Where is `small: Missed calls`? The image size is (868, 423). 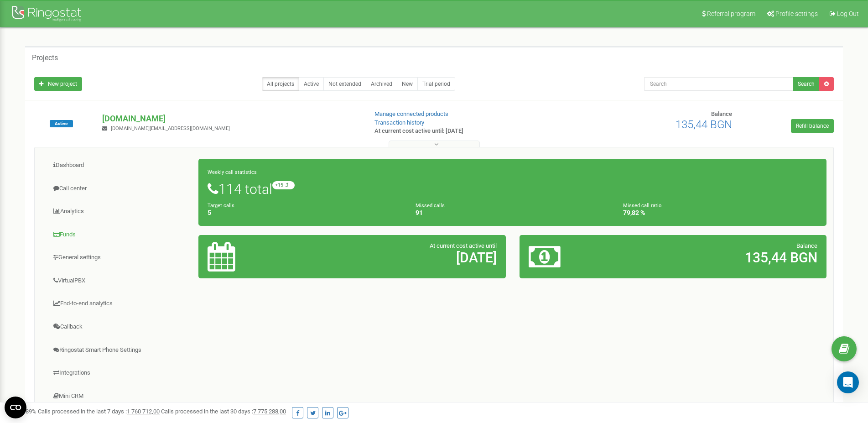 small: Missed calls is located at coordinates (430, 205).